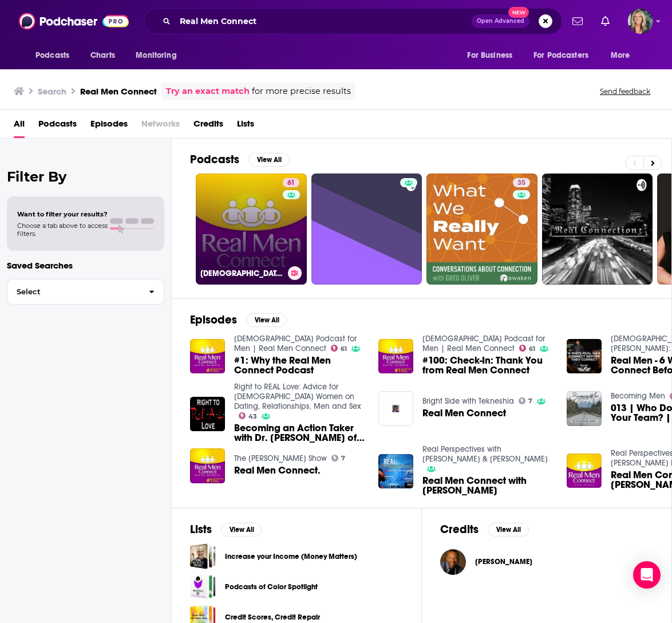 This screenshot has width=672, height=623. Describe the element at coordinates (484, 529) in the screenshot. I see `a: CreditsView All` at that location.